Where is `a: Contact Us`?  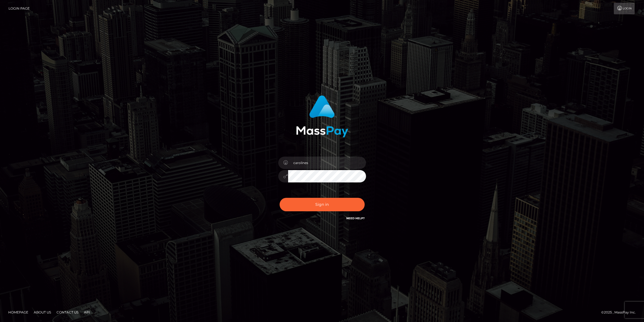 a: Contact Us is located at coordinates (67, 312).